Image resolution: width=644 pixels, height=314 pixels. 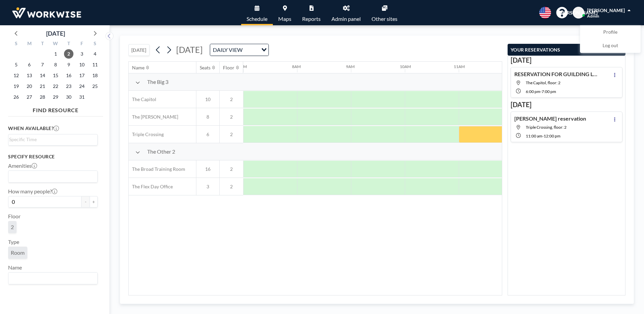 I want to click on span: 6, so click(x=208, y=135).